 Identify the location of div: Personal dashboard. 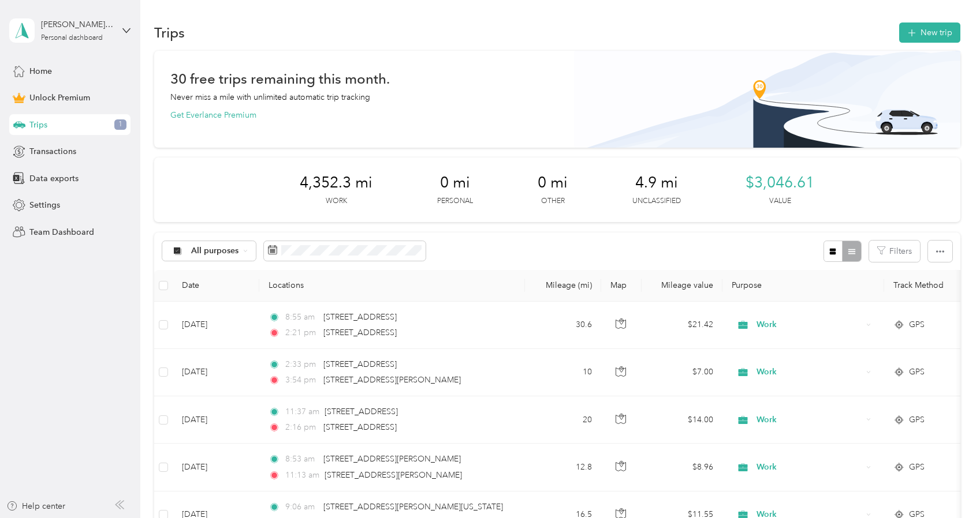
(71, 38).